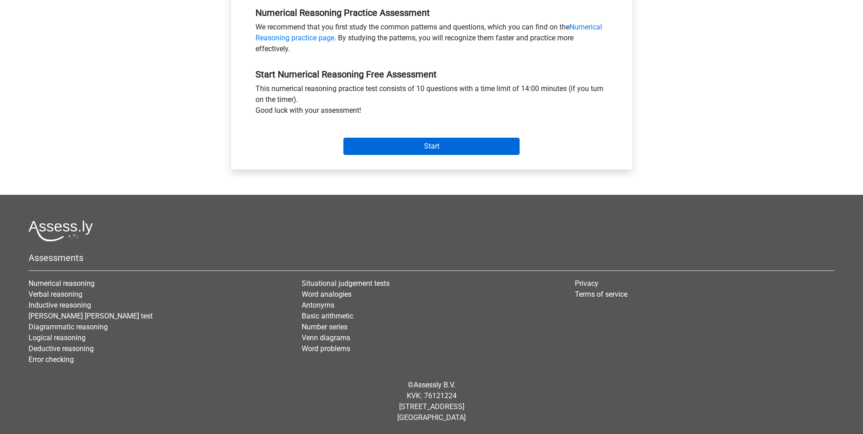 This screenshot has width=863, height=434. I want to click on a: Assessly B.V., so click(434, 384).